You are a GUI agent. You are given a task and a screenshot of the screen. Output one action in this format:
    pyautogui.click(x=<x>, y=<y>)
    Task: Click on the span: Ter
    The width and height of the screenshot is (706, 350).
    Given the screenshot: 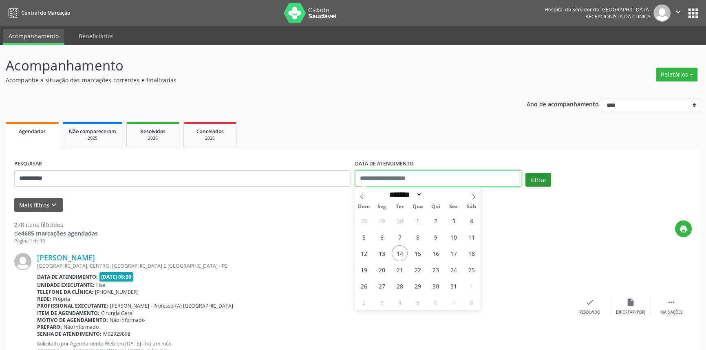 What is the action you would take?
    pyautogui.click(x=400, y=207)
    